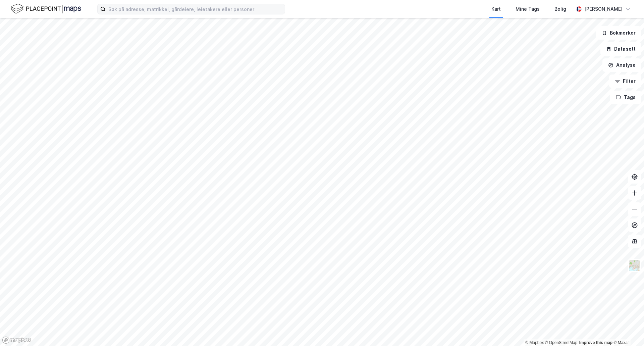 The height and width of the screenshot is (346, 644). What do you see at coordinates (496, 9) in the screenshot?
I see `div: Kart` at bounding box center [496, 9].